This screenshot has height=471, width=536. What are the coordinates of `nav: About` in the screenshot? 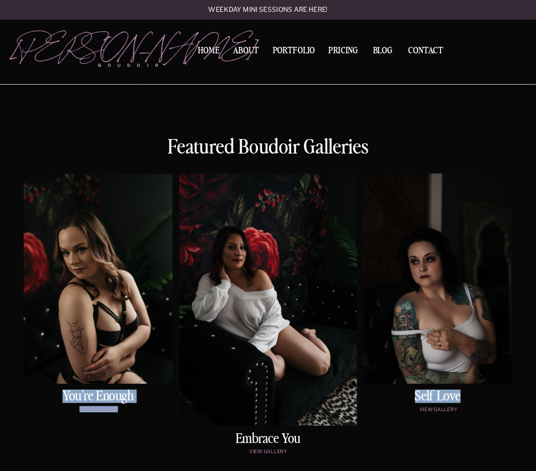 It's located at (246, 52).